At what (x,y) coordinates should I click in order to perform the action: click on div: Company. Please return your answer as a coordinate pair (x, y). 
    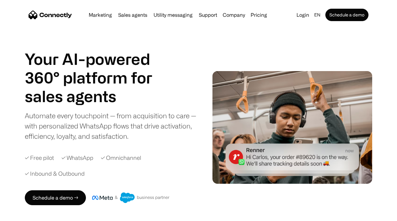
    Looking at the image, I should click on (234, 15).